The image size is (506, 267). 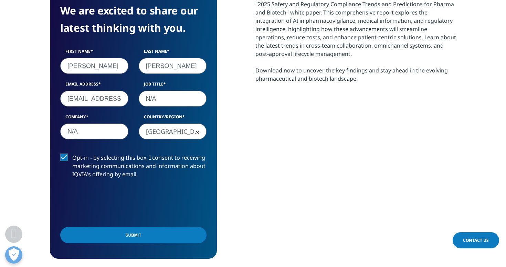 I want to click on label: Company, so click(x=94, y=119).